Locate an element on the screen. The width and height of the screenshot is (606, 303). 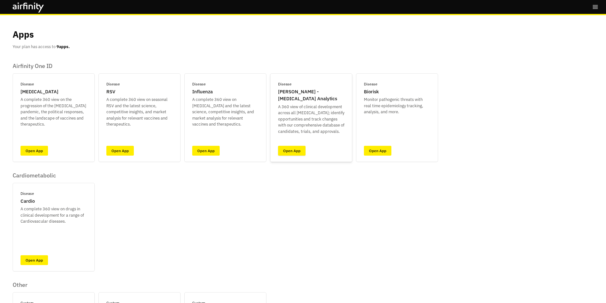
p: Airfinity One ID is located at coordinates (225, 66).